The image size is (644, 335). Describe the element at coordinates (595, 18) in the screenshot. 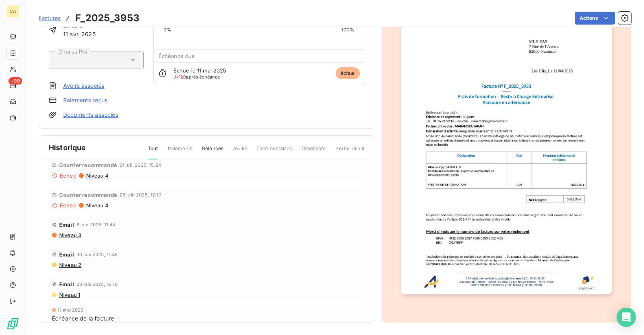

I see `button: Actions` at that location.